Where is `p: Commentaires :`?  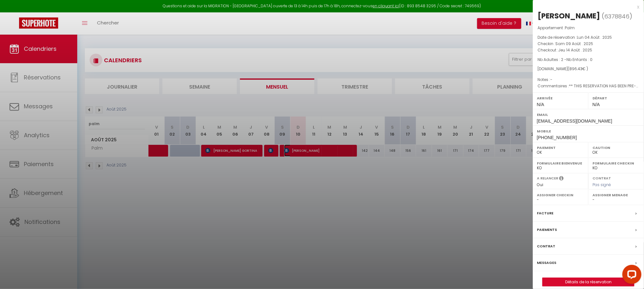 p: Commentaires : is located at coordinates (588, 86).